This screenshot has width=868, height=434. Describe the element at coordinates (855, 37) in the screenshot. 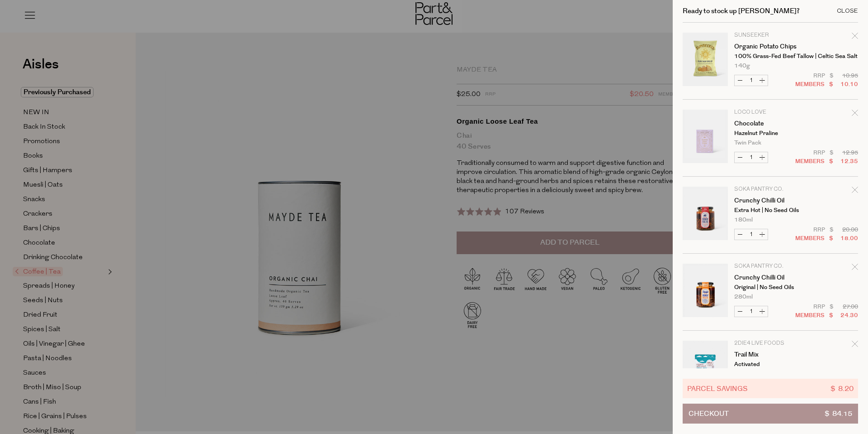

I see `div: Remove Organic Potato Chips` at that location.